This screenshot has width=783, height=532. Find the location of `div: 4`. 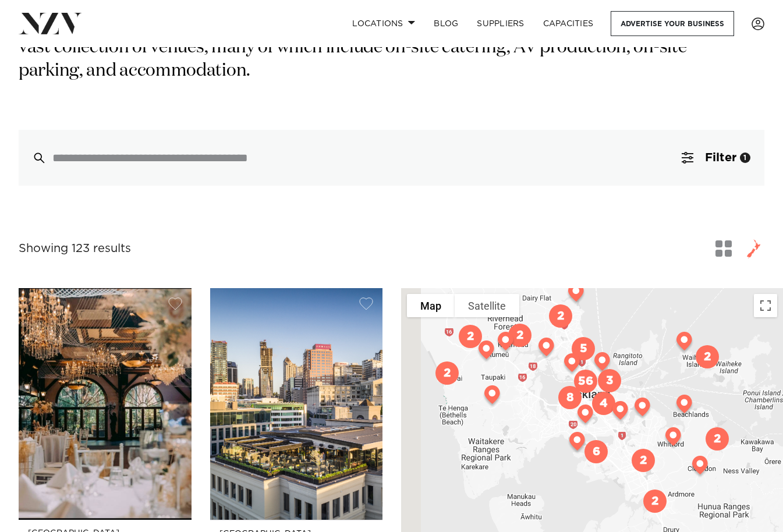

div: 4 is located at coordinates (603, 403).